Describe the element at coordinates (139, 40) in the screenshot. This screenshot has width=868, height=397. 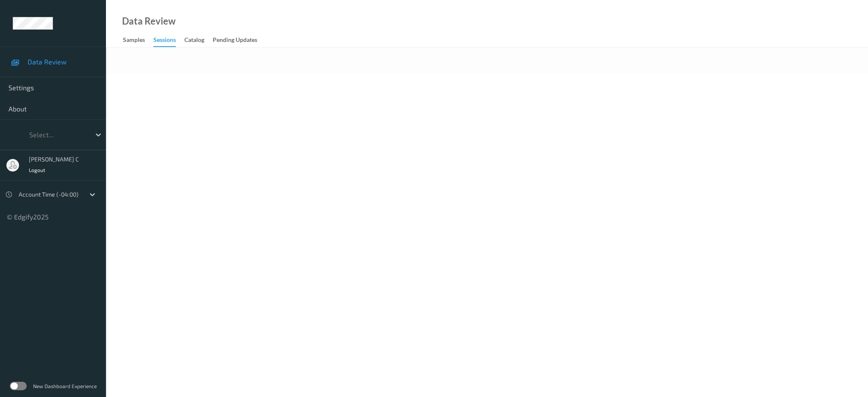
I see `a: Samples` at that location.